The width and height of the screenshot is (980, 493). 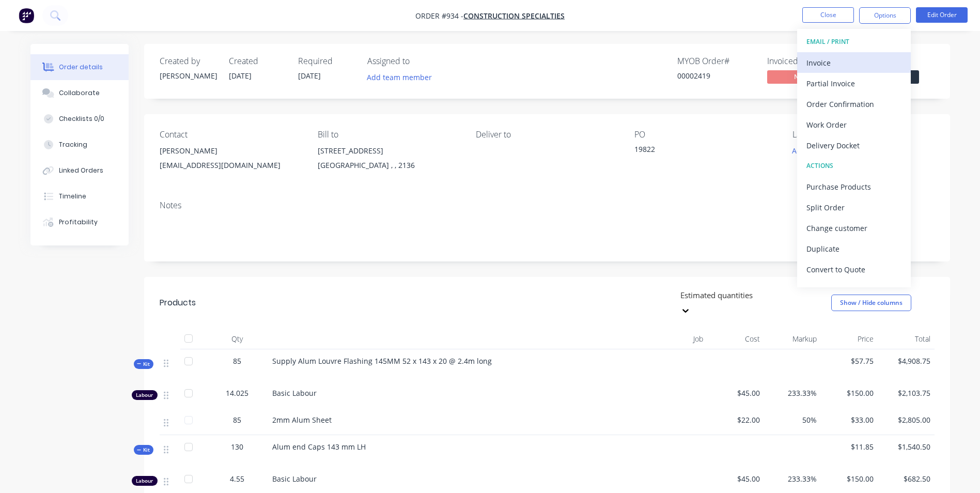 What do you see at coordinates (792, 420) in the screenshot?
I see `span: 50%` at bounding box center [792, 420].